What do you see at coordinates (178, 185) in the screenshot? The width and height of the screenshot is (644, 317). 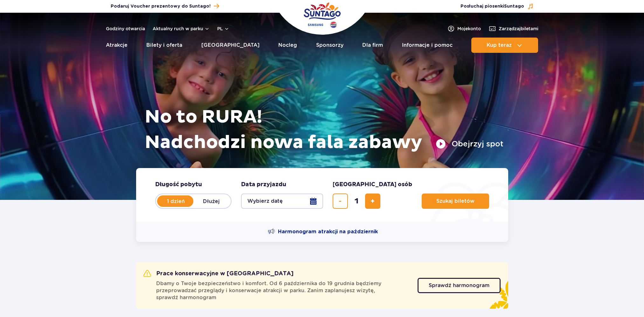 I see `span: Długość pobytu` at bounding box center [178, 185].